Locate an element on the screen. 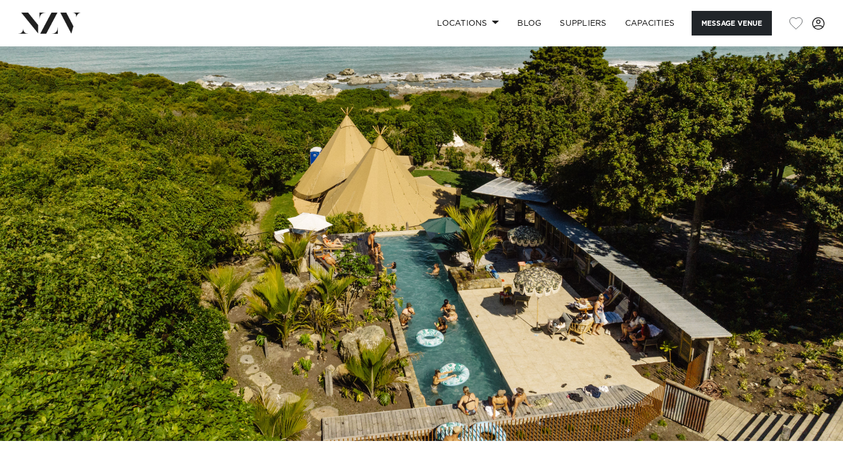 This screenshot has width=843, height=457. a: Locations is located at coordinates (468, 23).